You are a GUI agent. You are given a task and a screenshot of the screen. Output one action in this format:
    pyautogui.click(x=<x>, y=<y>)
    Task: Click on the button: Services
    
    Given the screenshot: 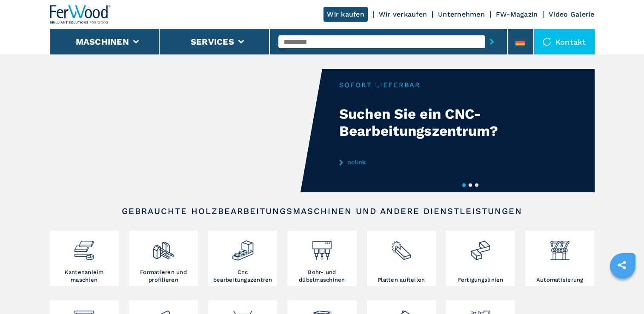 What is the action you would take?
    pyautogui.click(x=212, y=42)
    